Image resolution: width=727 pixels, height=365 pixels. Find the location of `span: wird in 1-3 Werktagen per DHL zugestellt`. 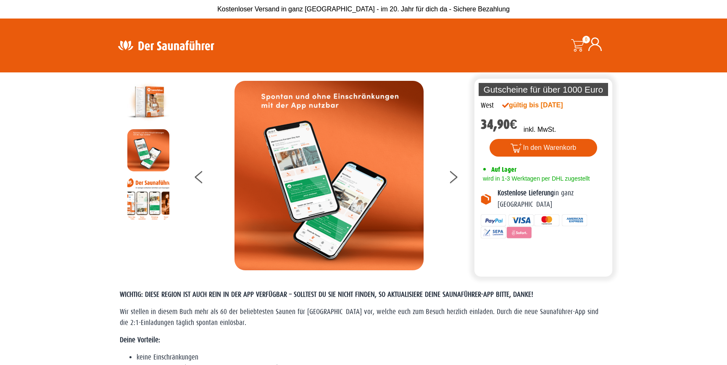

span: wird in 1-3 Werktagen per DHL zugestellt is located at coordinates (535, 178).